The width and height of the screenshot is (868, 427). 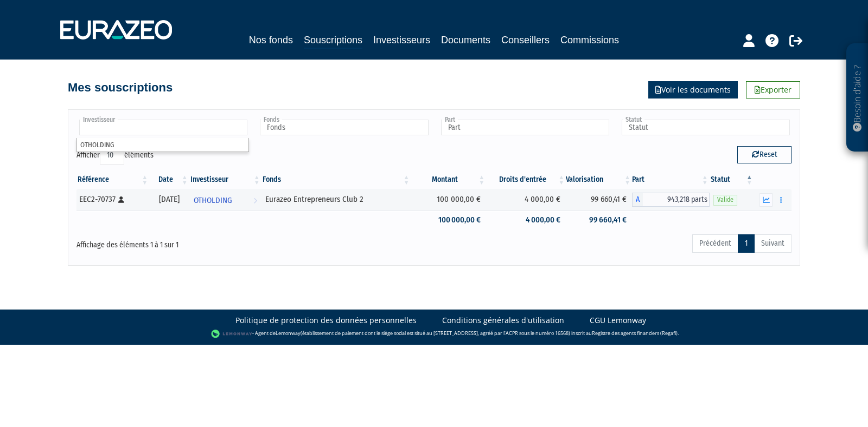 What do you see at coordinates (116, 30) in the screenshot?
I see `img: 1732889491-logotype_eurazeo_blanc_rvb.png` at bounding box center [116, 30].